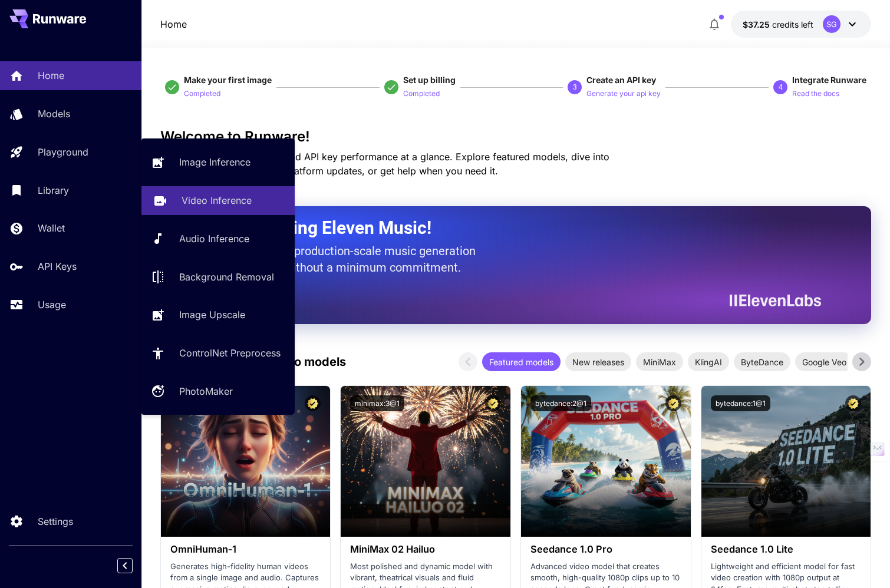 The width and height of the screenshot is (890, 588). What do you see at coordinates (217, 200) in the screenshot?
I see `p: Video Inference` at bounding box center [217, 200].